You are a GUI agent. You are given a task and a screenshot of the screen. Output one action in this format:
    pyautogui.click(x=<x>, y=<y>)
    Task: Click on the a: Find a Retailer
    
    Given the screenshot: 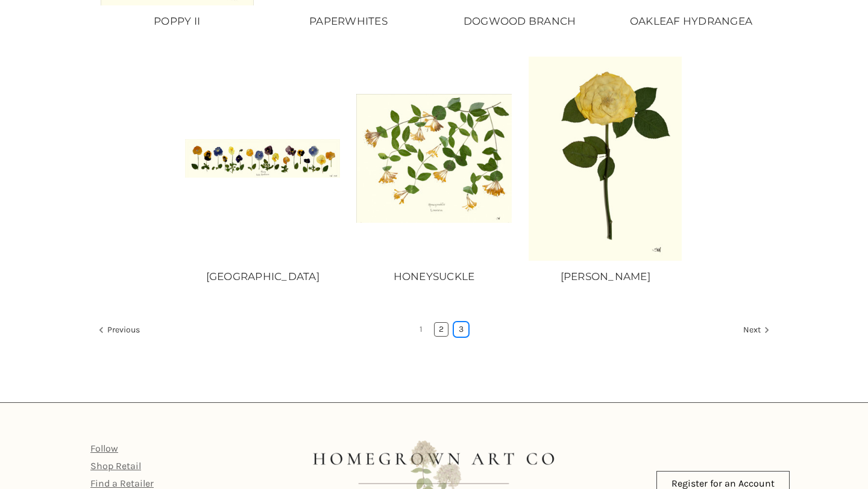 What is the action you would take?
    pyautogui.click(x=122, y=483)
    